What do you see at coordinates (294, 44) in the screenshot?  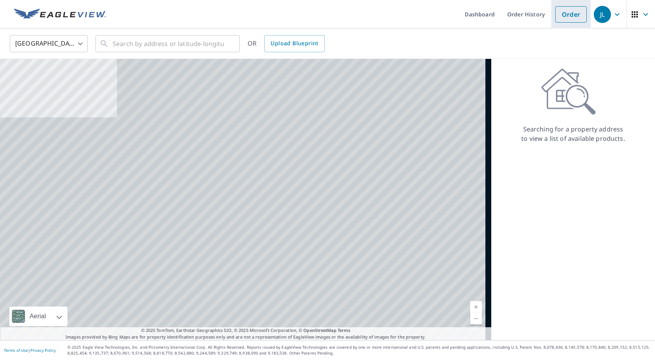 I see `a: Upload Blueprint` at bounding box center [294, 44].